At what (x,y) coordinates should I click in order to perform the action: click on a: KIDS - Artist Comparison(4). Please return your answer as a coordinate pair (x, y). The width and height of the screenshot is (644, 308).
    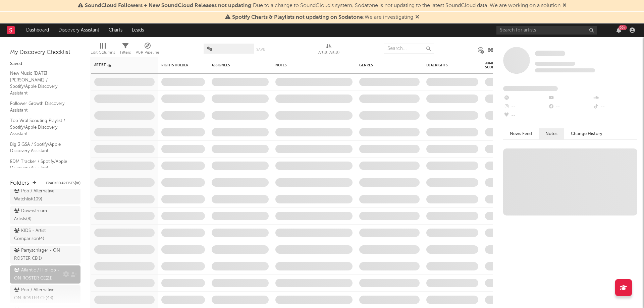
    Looking at the image, I should click on (45, 235).